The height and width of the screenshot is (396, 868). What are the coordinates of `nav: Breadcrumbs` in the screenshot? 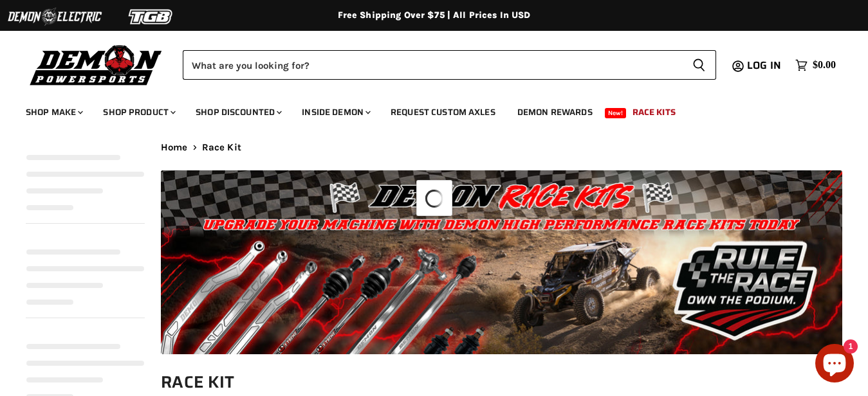 It's located at (501, 147).